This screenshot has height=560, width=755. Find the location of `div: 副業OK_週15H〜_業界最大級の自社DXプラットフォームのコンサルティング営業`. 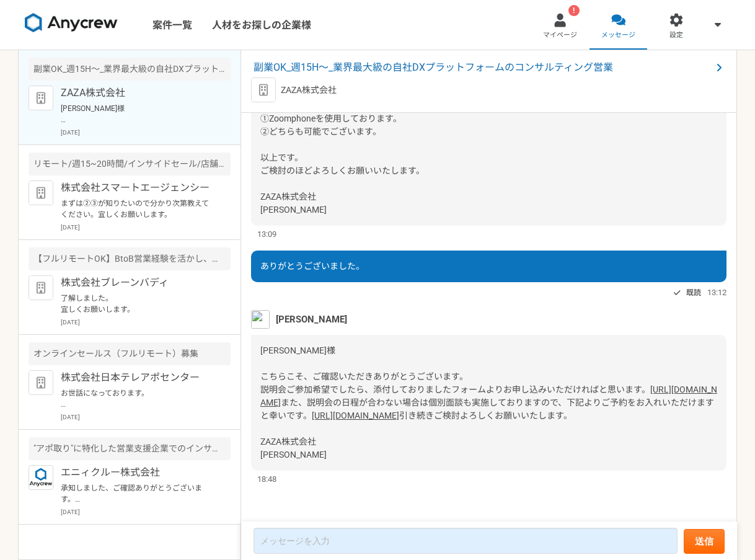

div: 副業OK_週15H〜_業界最大級の自社DXプラットフォームのコンサルティング営業 is located at coordinates (129, 69).